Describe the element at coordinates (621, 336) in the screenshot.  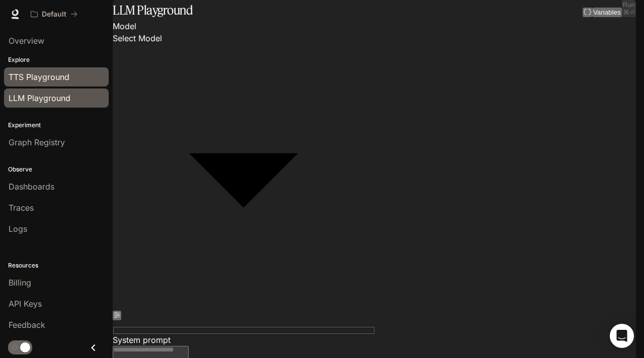
I see `div: Open Intercom Messenger` at that location.